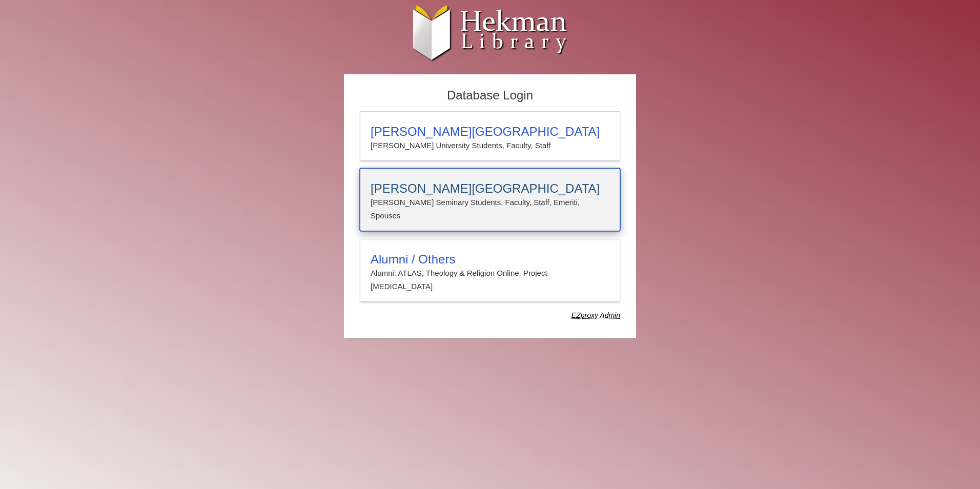 The height and width of the screenshot is (489, 980). I want to click on dfn: Use Alumni login, so click(596, 315).